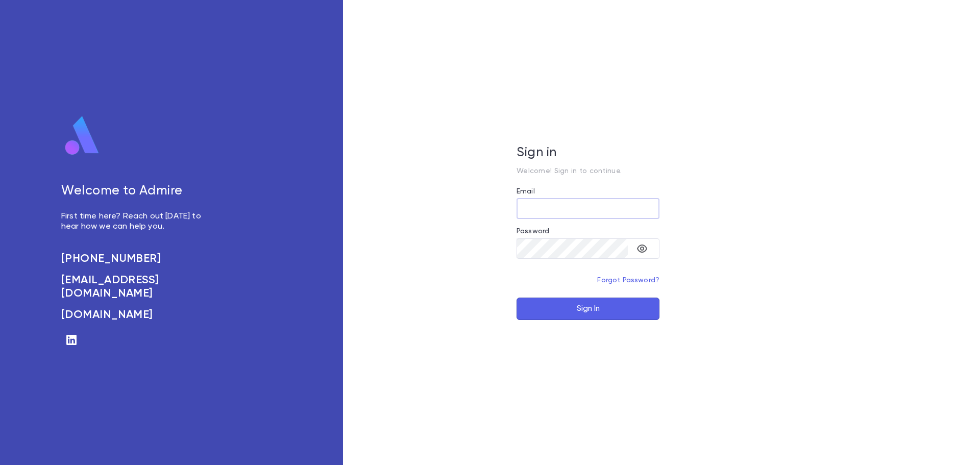  Describe the element at coordinates (588, 309) in the screenshot. I see `button: Sign In` at that location.